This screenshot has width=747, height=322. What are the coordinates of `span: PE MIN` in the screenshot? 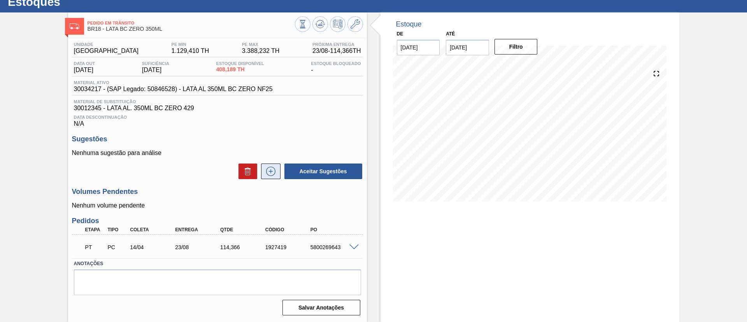 It's located at (190, 44).